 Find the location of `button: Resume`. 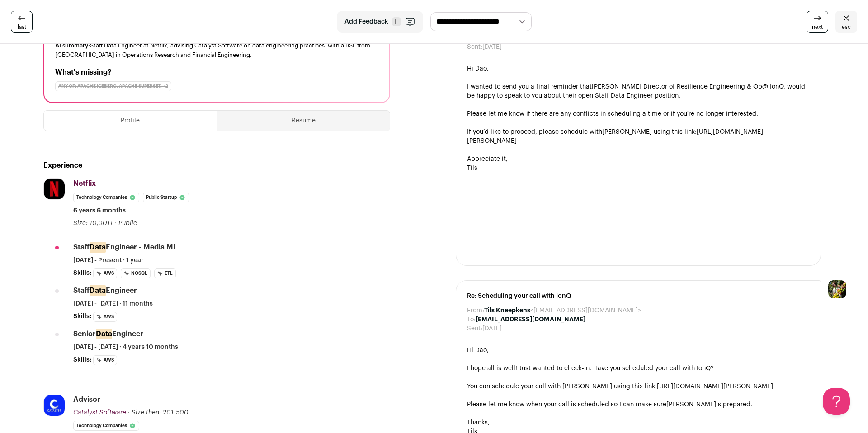

button: Resume is located at coordinates (304, 120).